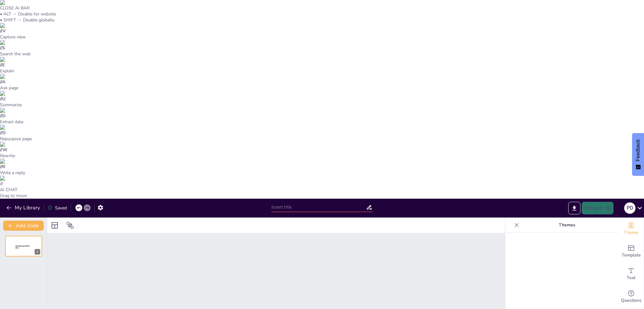 This screenshot has height=309, width=644. I want to click on div: Add text boxes, so click(631, 274).